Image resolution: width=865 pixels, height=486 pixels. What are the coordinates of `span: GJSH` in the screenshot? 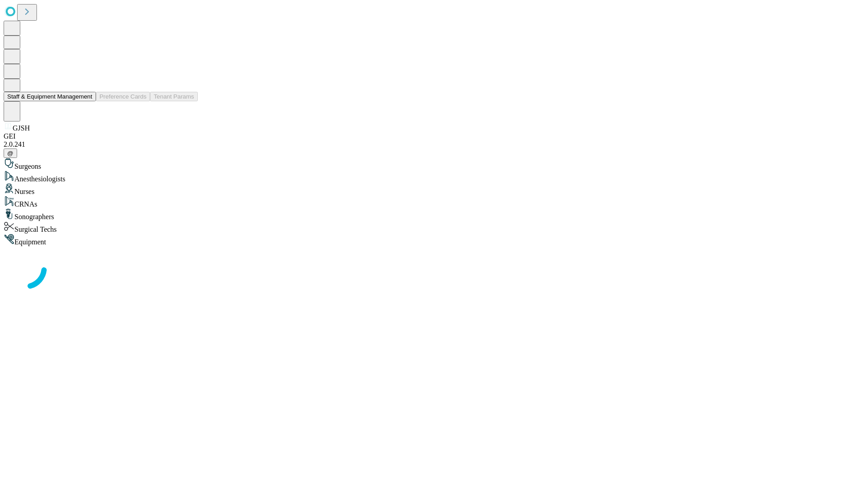 It's located at (21, 128).